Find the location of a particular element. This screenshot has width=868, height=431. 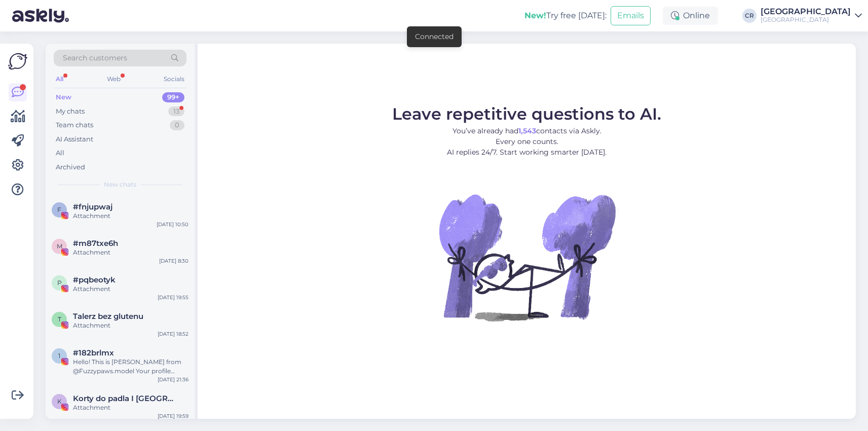

b: 1,543 is located at coordinates (527, 131).